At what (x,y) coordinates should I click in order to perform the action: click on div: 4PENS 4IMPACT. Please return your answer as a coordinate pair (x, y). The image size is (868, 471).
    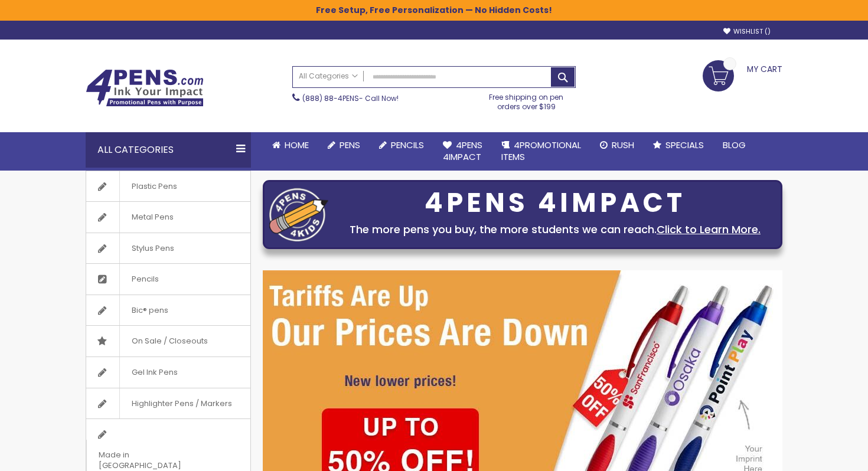
    Looking at the image, I should click on (555, 203).